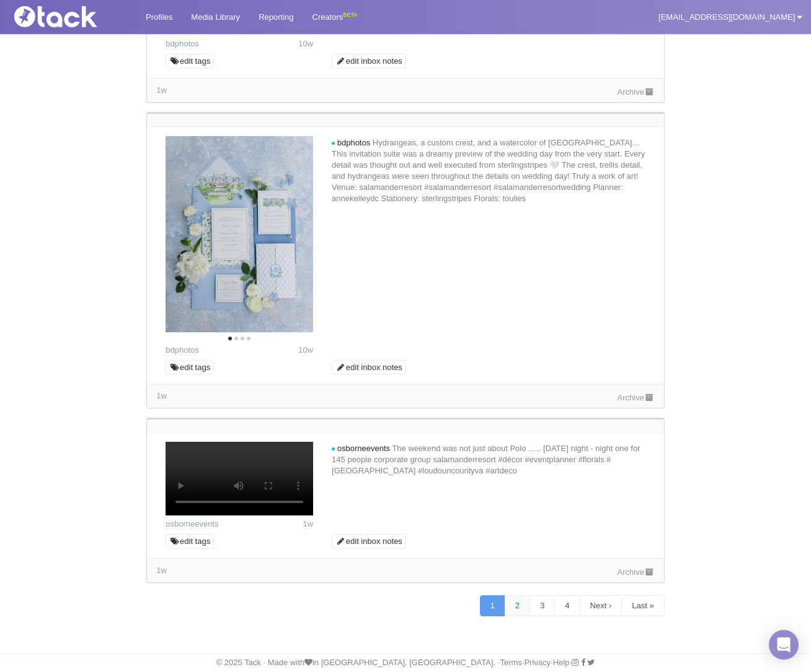 The image size is (811, 672). I want to click on time: Posted: 2025-07-14 14:00 UTC, so click(306, 350).